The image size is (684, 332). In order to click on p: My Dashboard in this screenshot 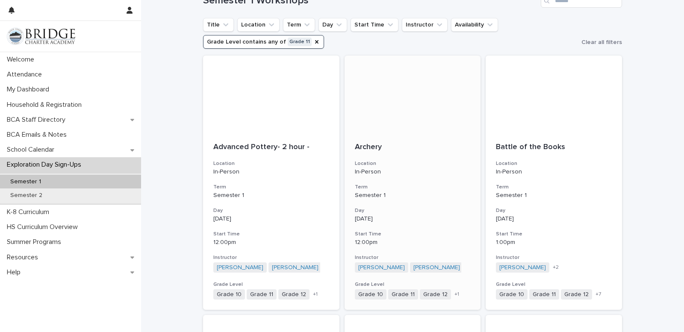, I will do `click(29, 89)`.